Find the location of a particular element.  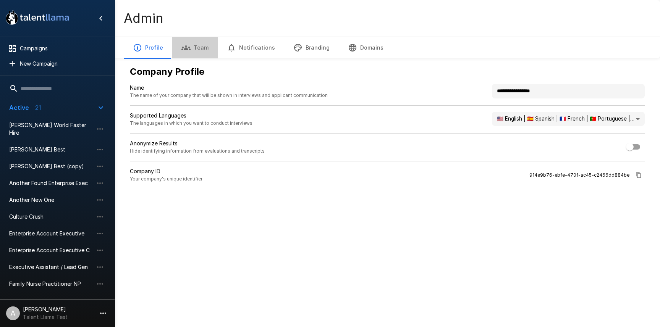

button: Notifications is located at coordinates (251, 48).